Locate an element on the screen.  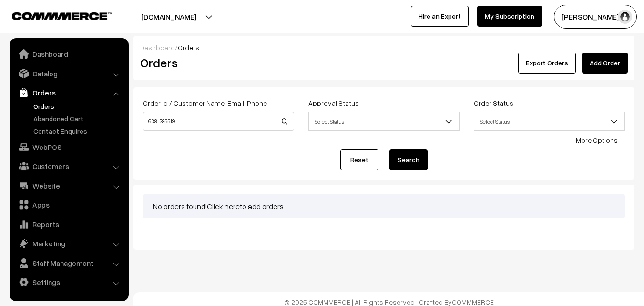
a: Click here is located at coordinates (223, 206).